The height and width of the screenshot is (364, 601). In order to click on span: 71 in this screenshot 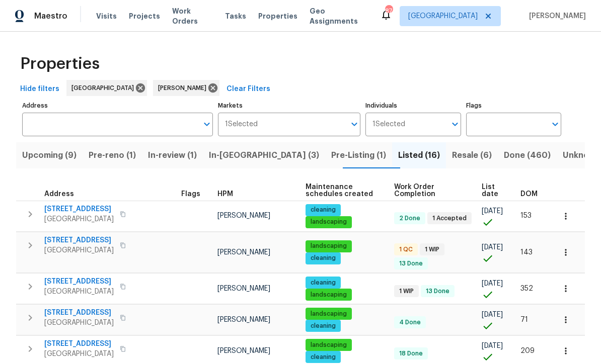, I will do `click(524, 319)`.